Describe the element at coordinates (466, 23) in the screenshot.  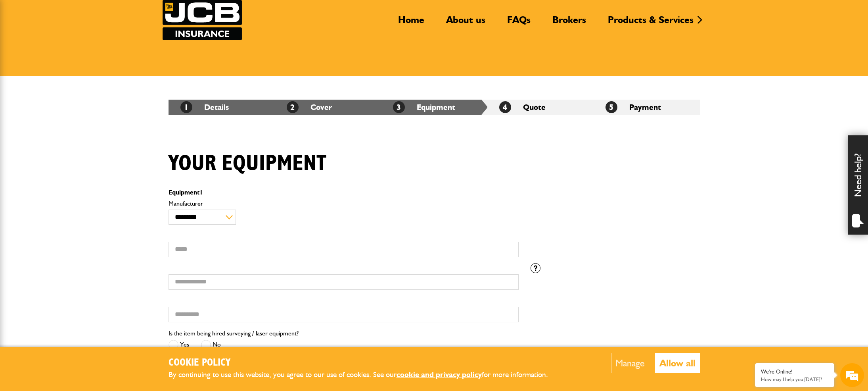
I see `a: About us` at that location.